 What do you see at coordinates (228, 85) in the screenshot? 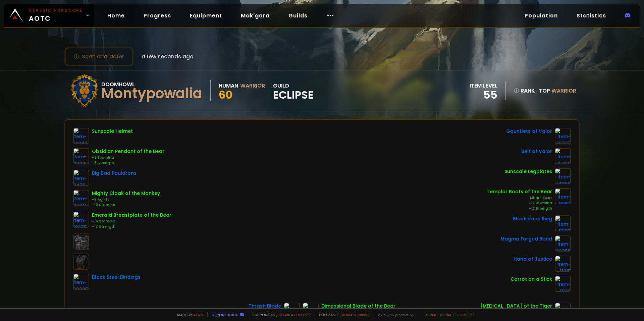
I see `div: Human` at bounding box center [228, 85].